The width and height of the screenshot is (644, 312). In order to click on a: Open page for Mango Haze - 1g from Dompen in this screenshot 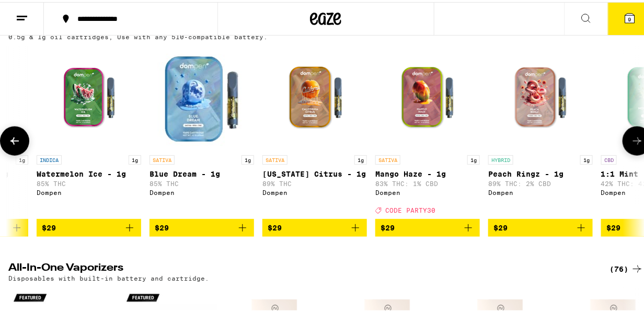, I will do `click(428, 130)`.